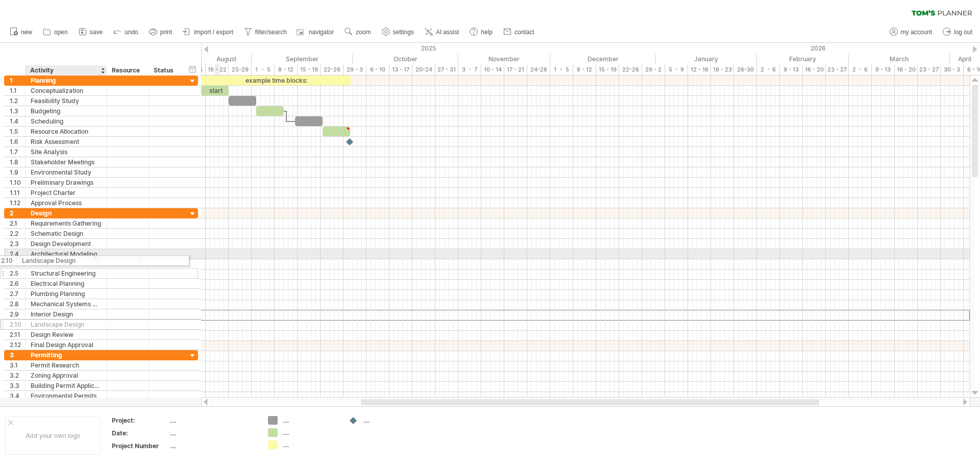  What do you see at coordinates (66, 91) in the screenshot?
I see `div: Conceptualization` at bounding box center [66, 91].